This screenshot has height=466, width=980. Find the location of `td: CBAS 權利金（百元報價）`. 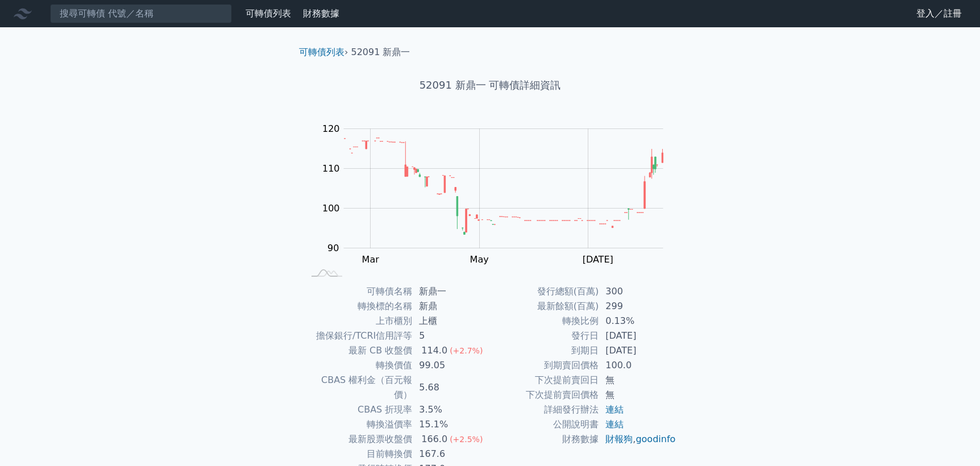

td: CBAS 權利金（百元報價） is located at coordinates (358, 388).